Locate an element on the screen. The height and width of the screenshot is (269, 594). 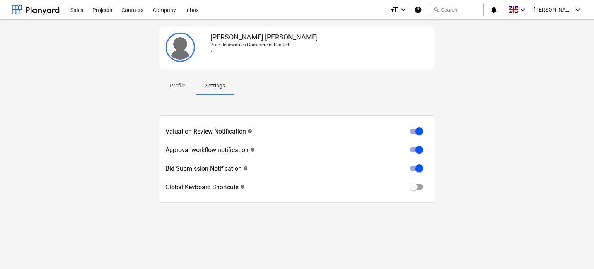
span: search is located at coordinates (436, 10).